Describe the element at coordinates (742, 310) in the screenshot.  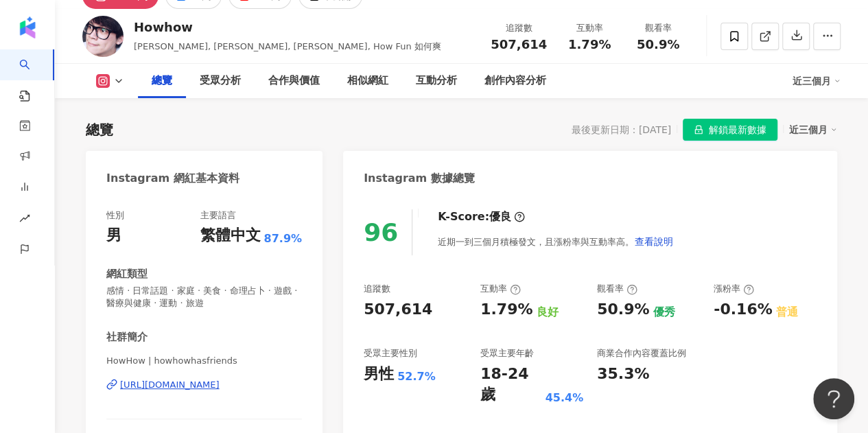
I see `div: -0.16%` at that location.